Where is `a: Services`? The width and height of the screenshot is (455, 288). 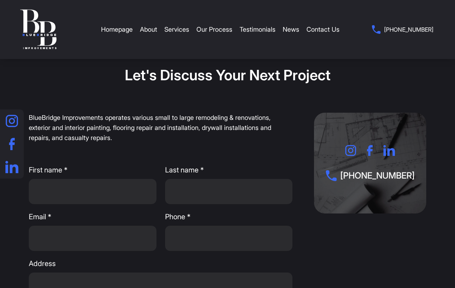
a: Services is located at coordinates (176, 29).